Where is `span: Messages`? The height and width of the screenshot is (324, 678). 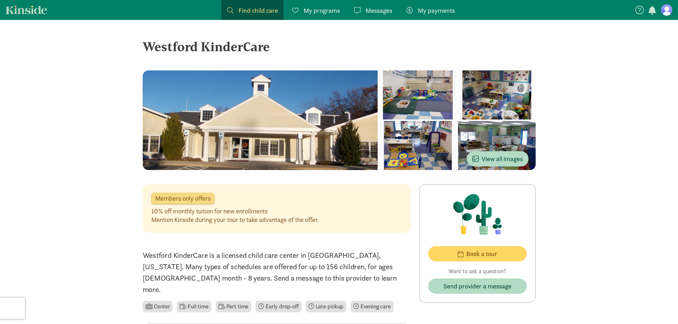
span: Messages is located at coordinates (379, 10).